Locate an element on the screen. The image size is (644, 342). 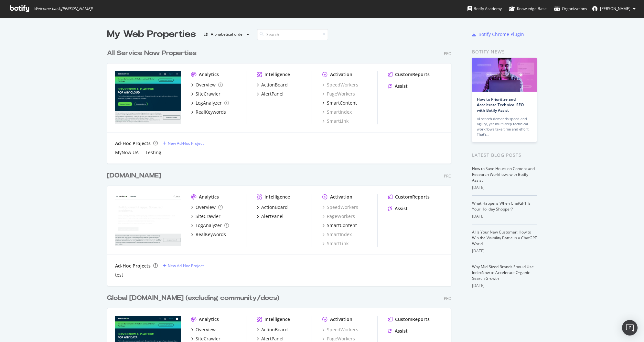
div: AI search demands speed and agility, yet multi-step technical workflows take time and effort. Tha... is located at coordinates (504, 126).